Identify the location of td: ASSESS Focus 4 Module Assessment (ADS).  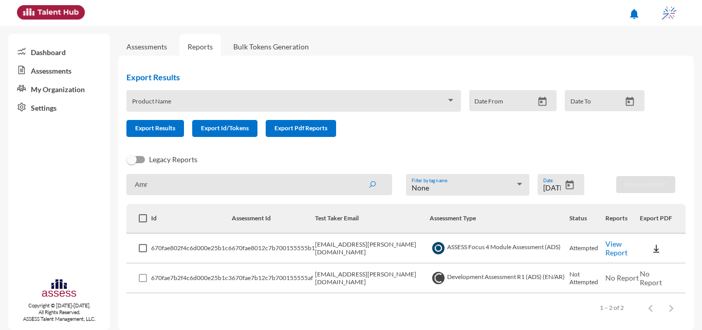
(500, 248).